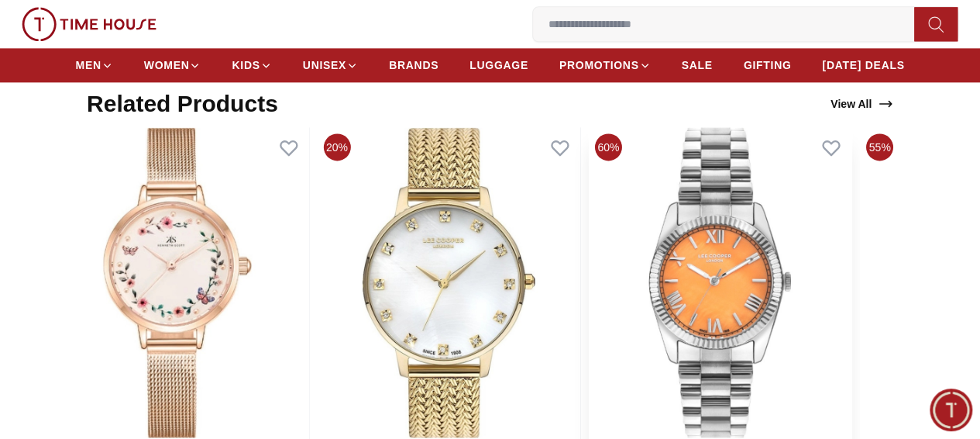  Describe the element at coordinates (950, 409) in the screenshot. I see `div: Chat Widget` at that location.